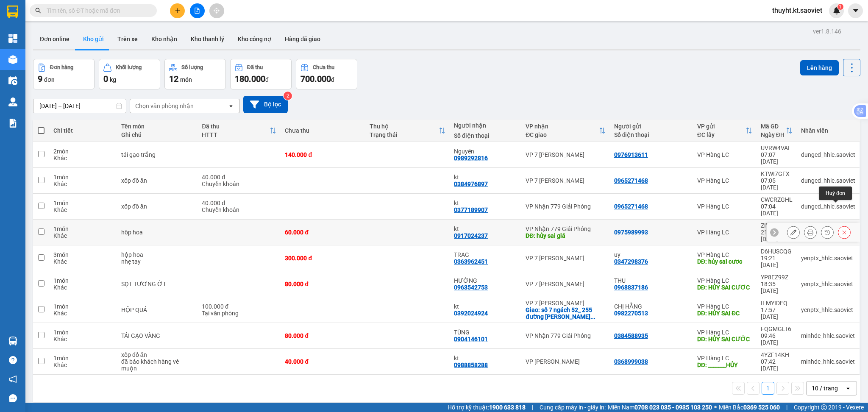 This screenshot has height=412, width=868. I want to click on img: solution-icon, so click(13, 123).